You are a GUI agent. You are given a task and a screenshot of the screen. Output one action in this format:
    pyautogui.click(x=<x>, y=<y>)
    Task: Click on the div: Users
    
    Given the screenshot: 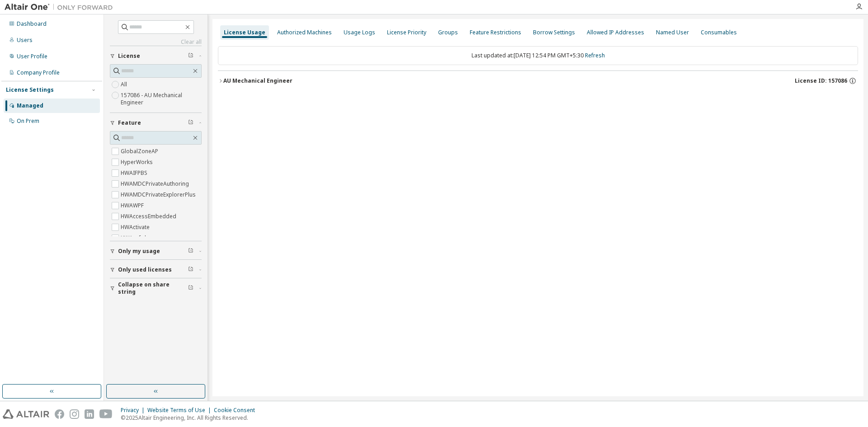 What is the action you would take?
    pyautogui.click(x=24, y=41)
    